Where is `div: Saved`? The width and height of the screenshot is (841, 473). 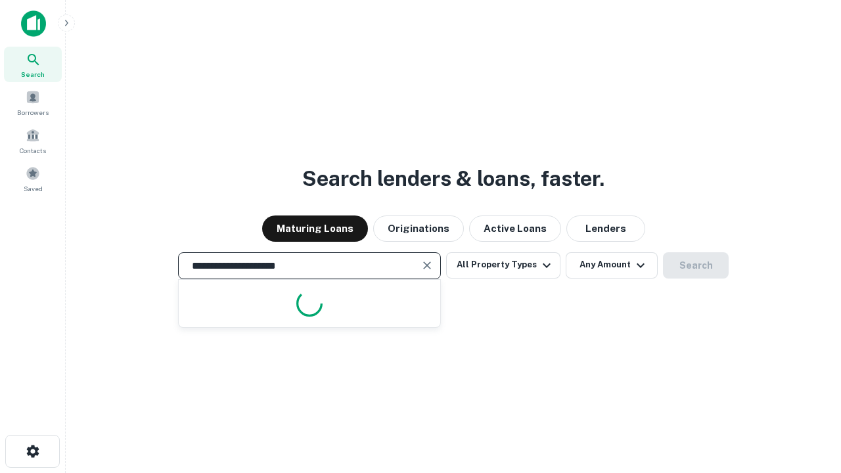 div: Saved is located at coordinates (33, 179).